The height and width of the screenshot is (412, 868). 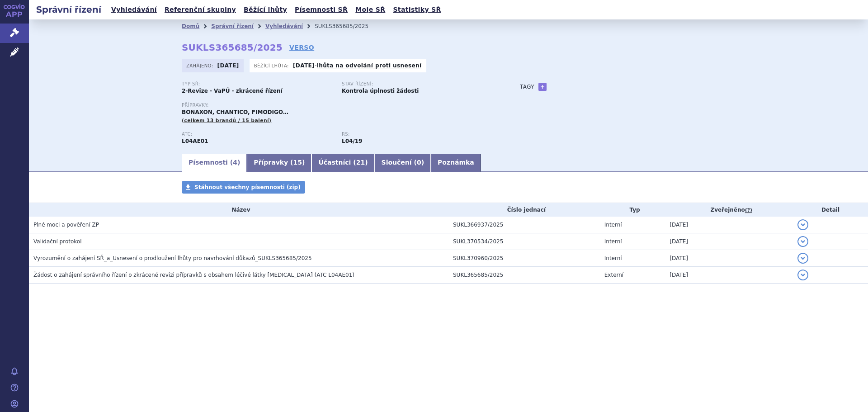 What do you see at coordinates (417, 9) in the screenshot?
I see `a: Statistiky SŘ` at bounding box center [417, 9].